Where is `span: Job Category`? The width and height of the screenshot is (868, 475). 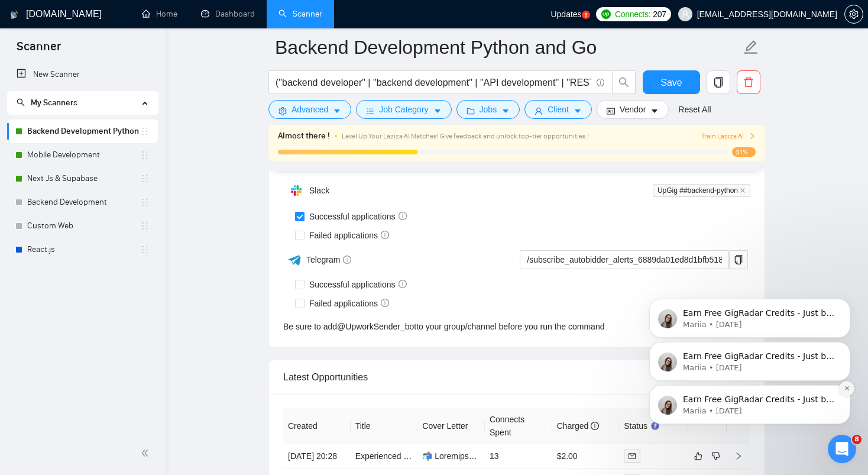 span: Job Category is located at coordinates (403, 110).